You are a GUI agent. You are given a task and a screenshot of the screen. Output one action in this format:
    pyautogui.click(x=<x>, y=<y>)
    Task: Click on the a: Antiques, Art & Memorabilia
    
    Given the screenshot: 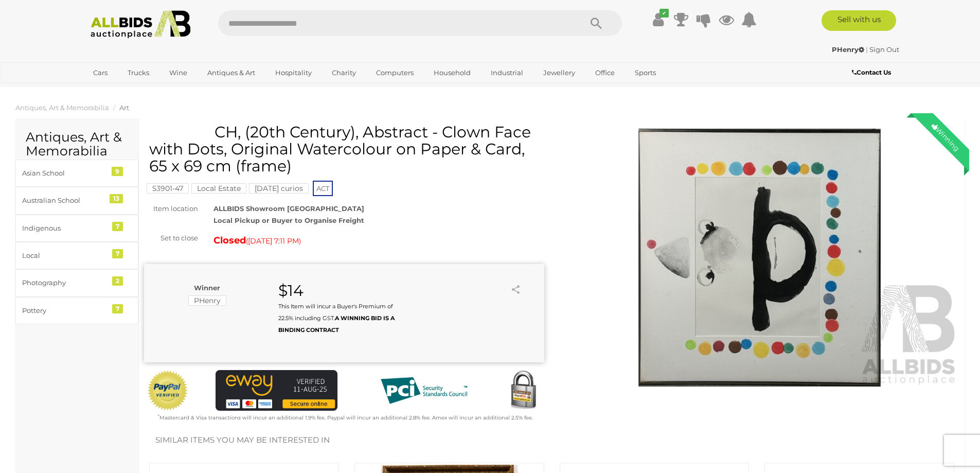 What is the action you would take?
    pyautogui.click(x=62, y=108)
    